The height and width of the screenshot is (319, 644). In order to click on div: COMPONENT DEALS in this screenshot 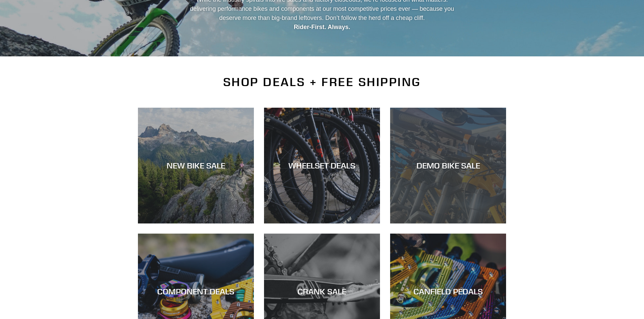, I will do `click(196, 291)`.